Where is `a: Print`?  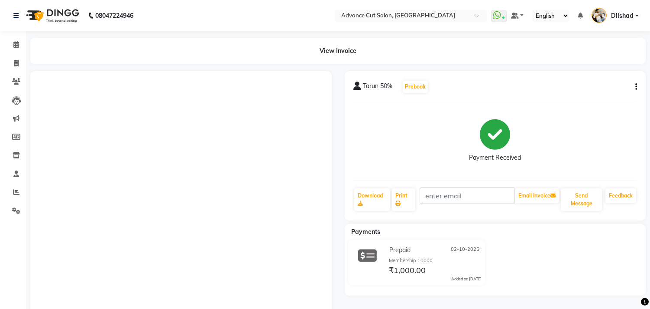
a: Print is located at coordinates (404, 199).